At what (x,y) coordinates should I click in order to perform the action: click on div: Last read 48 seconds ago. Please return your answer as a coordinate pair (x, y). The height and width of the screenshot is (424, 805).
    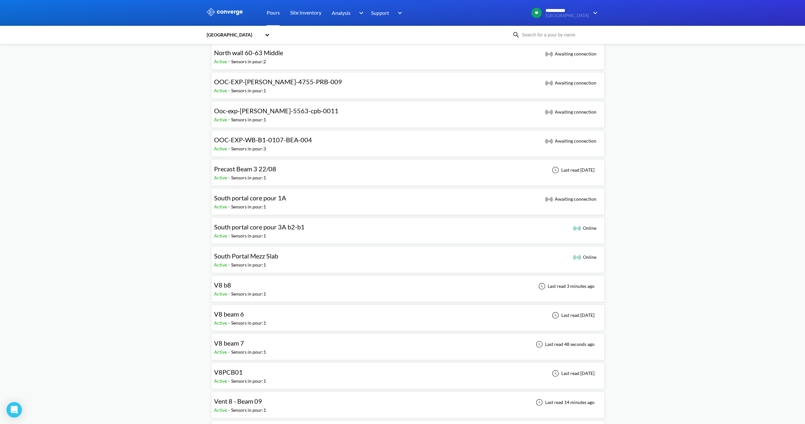
    Looking at the image, I should click on (564, 344).